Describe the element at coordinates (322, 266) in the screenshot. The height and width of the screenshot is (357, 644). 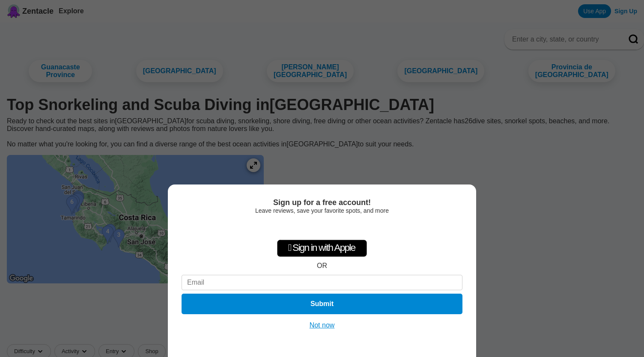
I see `div: OR` at that location.